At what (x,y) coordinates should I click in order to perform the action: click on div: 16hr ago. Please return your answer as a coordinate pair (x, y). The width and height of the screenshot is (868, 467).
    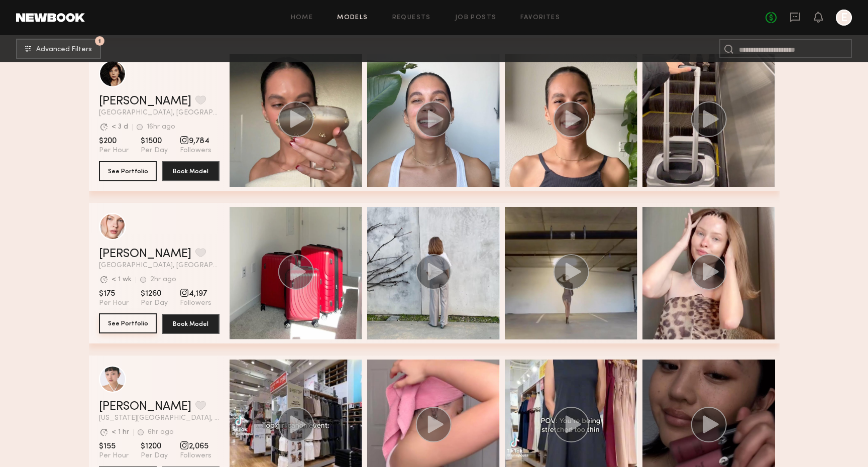
    Looking at the image, I should click on (161, 127).